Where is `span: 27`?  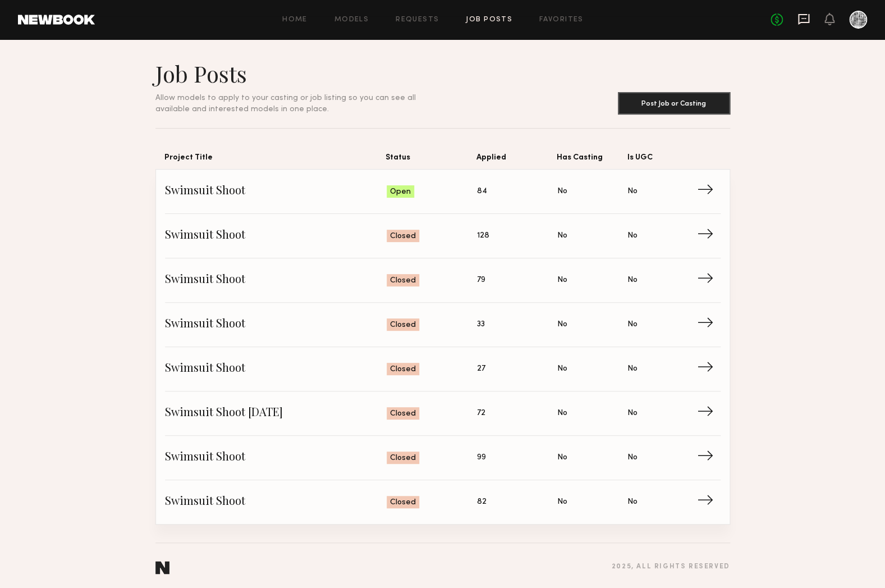
span: 27 is located at coordinates (481, 369).